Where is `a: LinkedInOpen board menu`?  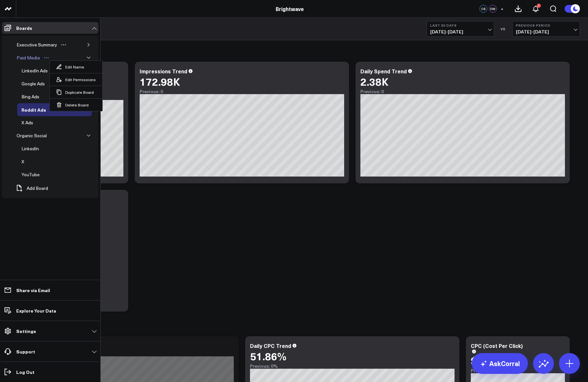
a: LinkedInOpen board menu is located at coordinates (35, 148).